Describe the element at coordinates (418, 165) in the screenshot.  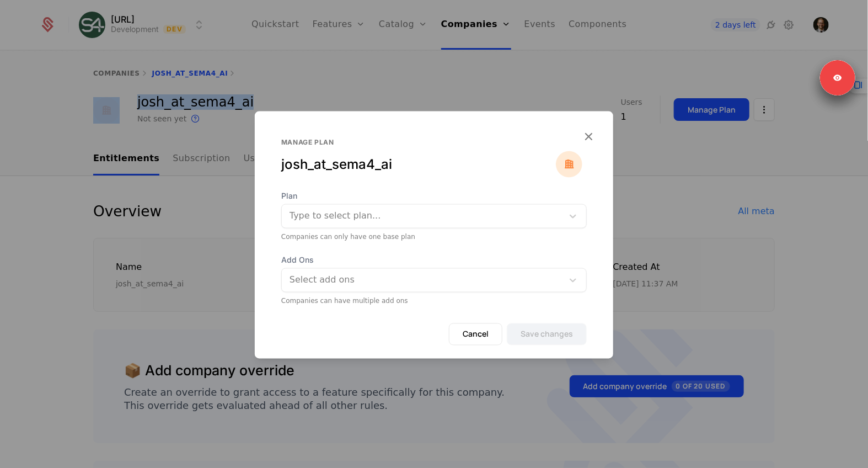
I see `div: josh_at_sema4_ai` at that location.